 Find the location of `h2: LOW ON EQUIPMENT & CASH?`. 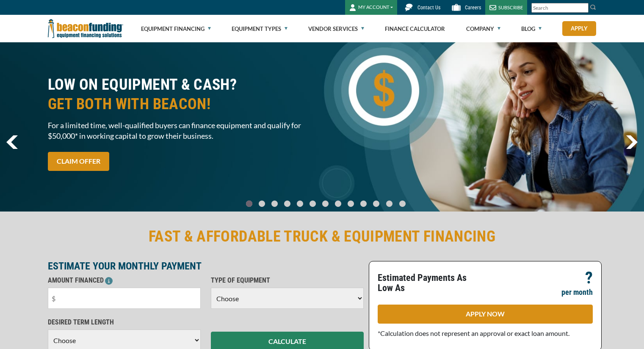

h2: LOW ON EQUIPMENT & CASH? is located at coordinates (183, 94).